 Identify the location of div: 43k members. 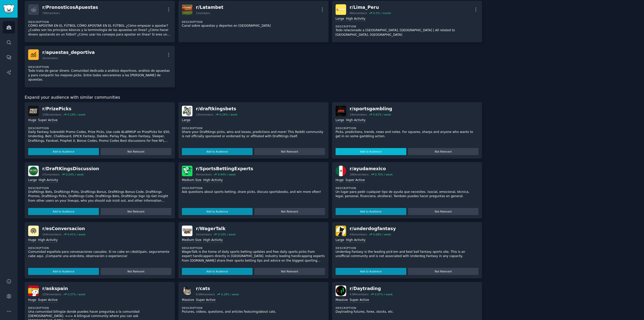
(358, 235).